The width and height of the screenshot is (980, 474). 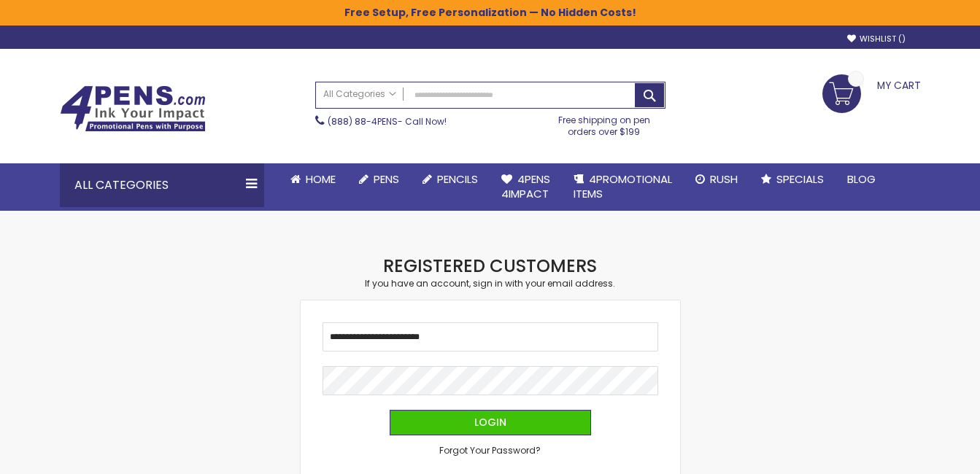 What do you see at coordinates (792, 179) in the screenshot?
I see `a: Specials` at bounding box center [792, 179].